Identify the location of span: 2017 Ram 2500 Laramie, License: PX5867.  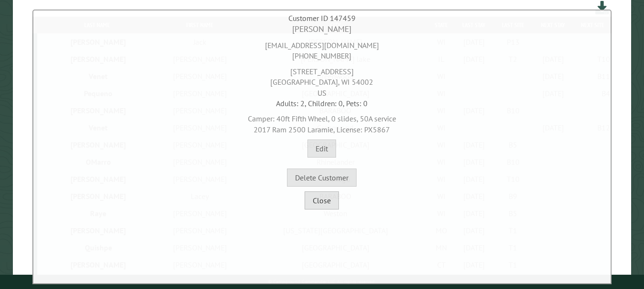
(322, 130).